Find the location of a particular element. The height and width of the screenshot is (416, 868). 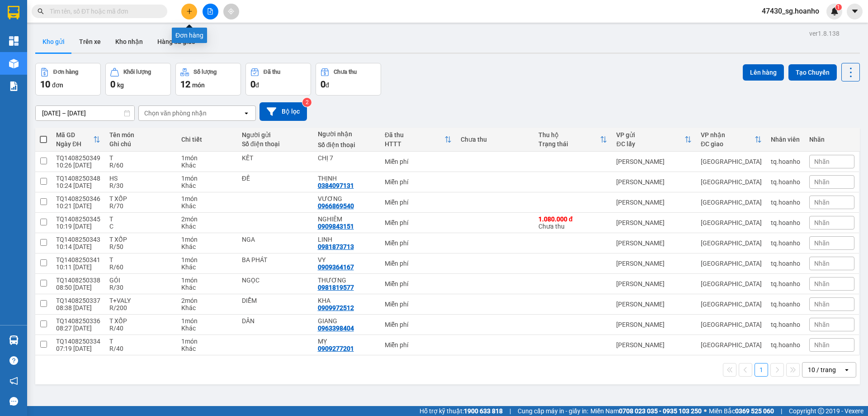

div: Nhân viên is located at coordinates (786, 139).